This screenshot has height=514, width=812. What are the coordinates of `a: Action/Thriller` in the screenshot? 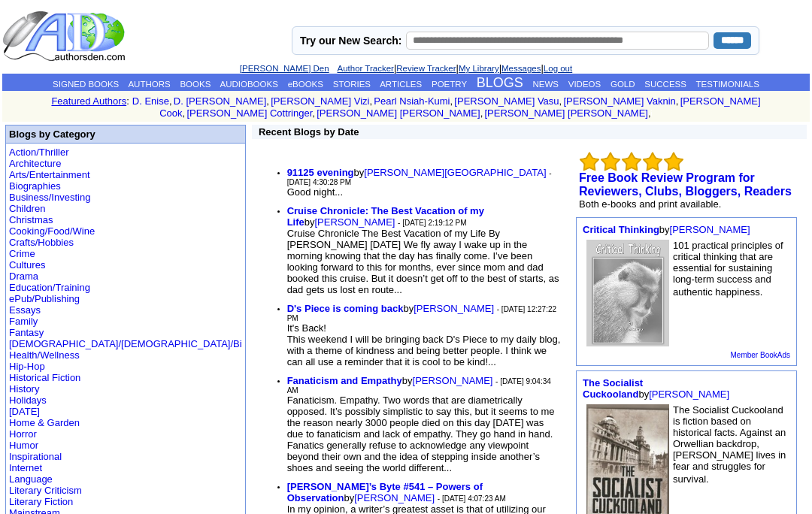 It's located at (39, 152).